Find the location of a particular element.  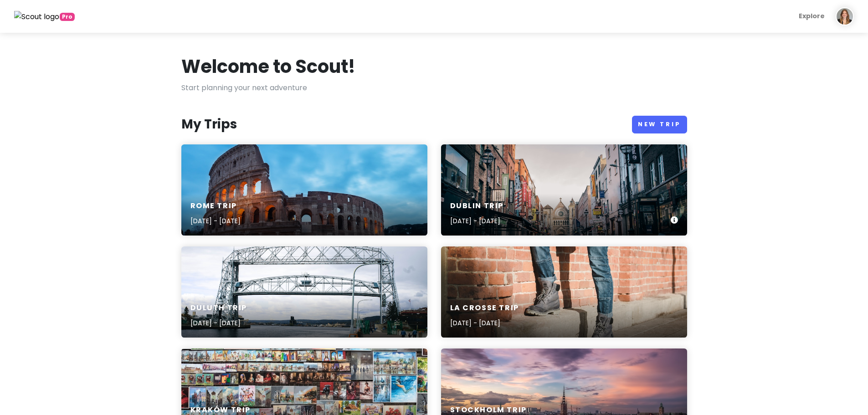

h6: Duluth Trip is located at coordinates (219, 308).